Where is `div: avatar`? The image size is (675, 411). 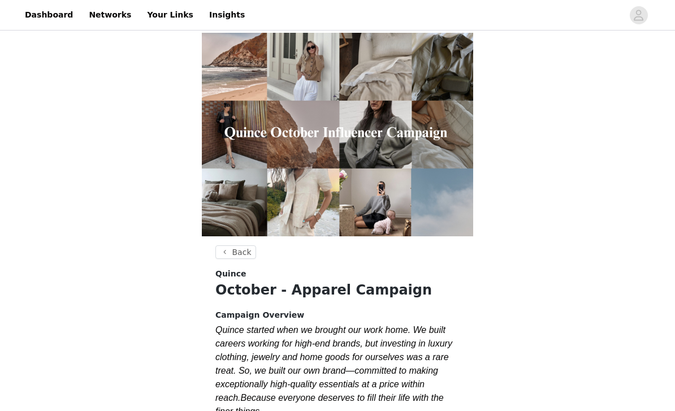 div: avatar is located at coordinates (638, 15).